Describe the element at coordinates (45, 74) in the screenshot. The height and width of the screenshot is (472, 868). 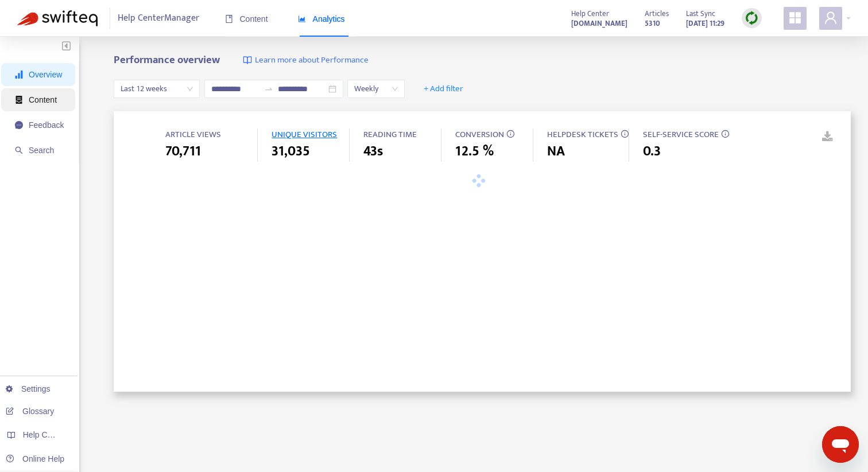
I see `span: Overview` at that location.